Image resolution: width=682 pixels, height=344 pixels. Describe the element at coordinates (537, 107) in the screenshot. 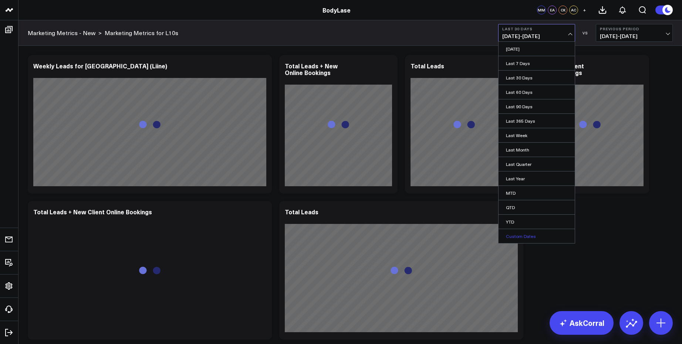

I see `a: Last 90 Days` at that location.